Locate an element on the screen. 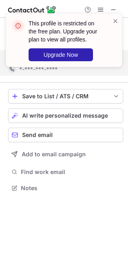 This screenshot has width=128, height=257. button: save-profile-one-click is located at coordinates (66, 96).